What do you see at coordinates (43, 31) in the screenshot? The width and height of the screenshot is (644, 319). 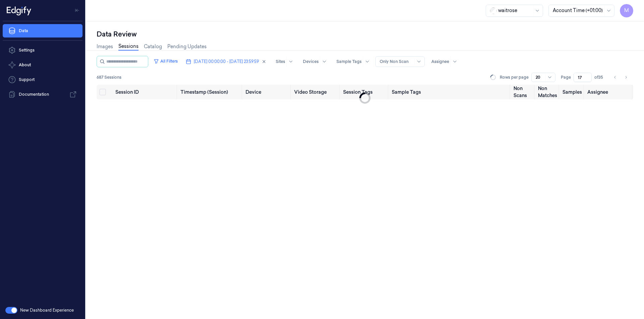 I see `a: Data` at bounding box center [43, 31].